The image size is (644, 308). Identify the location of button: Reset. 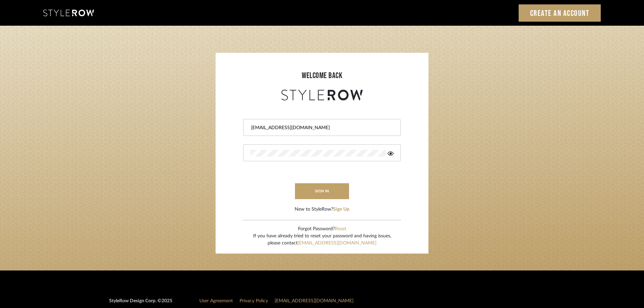
(341, 229).